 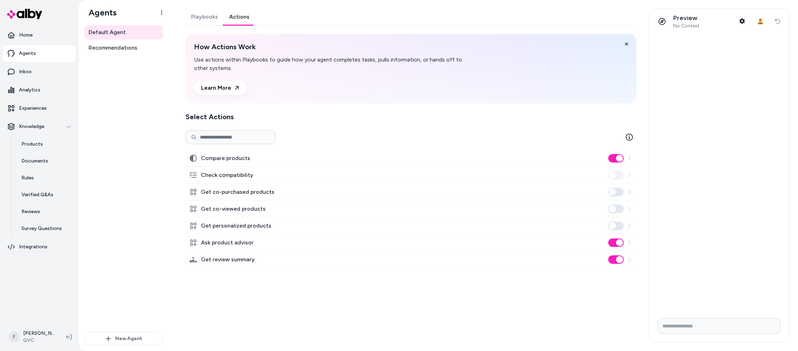 What do you see at coordinates (45, 228) in the screenshot?
I see `a: Survey Questions` at bounding box center [45, 228].